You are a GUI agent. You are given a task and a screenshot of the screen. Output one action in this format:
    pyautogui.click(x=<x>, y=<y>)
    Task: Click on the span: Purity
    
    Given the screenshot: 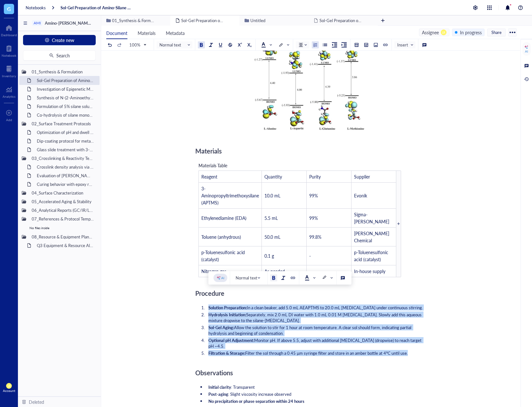 What is the action you would take?
    pyautogui.click(x=315, y=176)
    